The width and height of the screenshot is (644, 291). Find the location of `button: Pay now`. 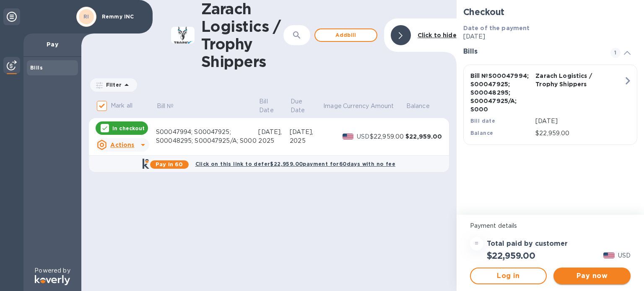

button: Pay now is located at coordinates (592, 276).